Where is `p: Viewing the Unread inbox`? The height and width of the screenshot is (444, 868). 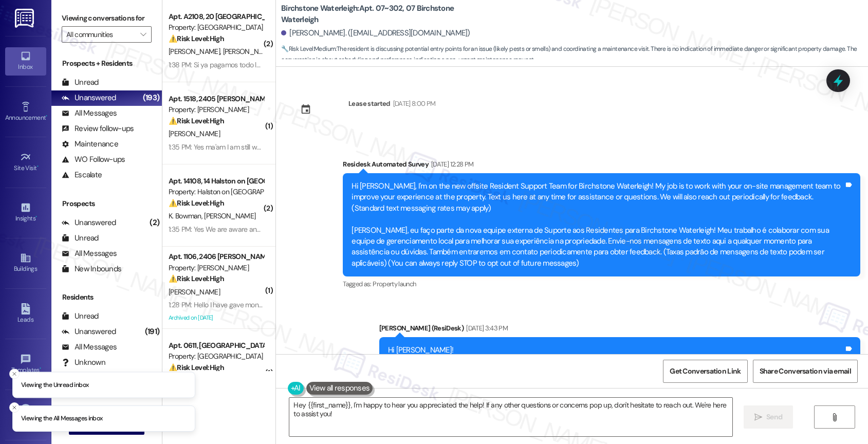 p: Viewing the Unread inbox is located at coordinates (54, 385).